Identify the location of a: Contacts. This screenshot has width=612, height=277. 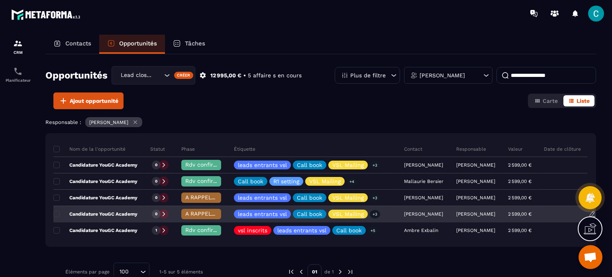
(72, 44).